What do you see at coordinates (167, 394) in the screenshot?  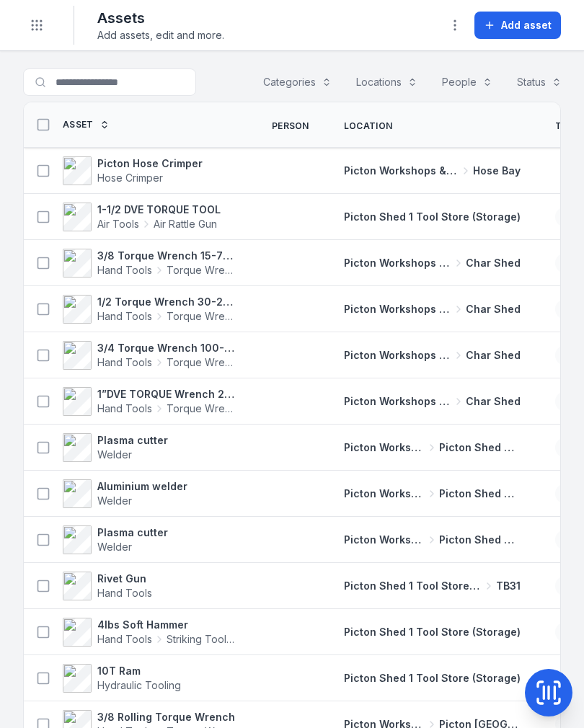 I see `strong: 1”DVE TORQUE Wrench 200-1000 ft/lbs 4572` at bounding box center [167, 394].